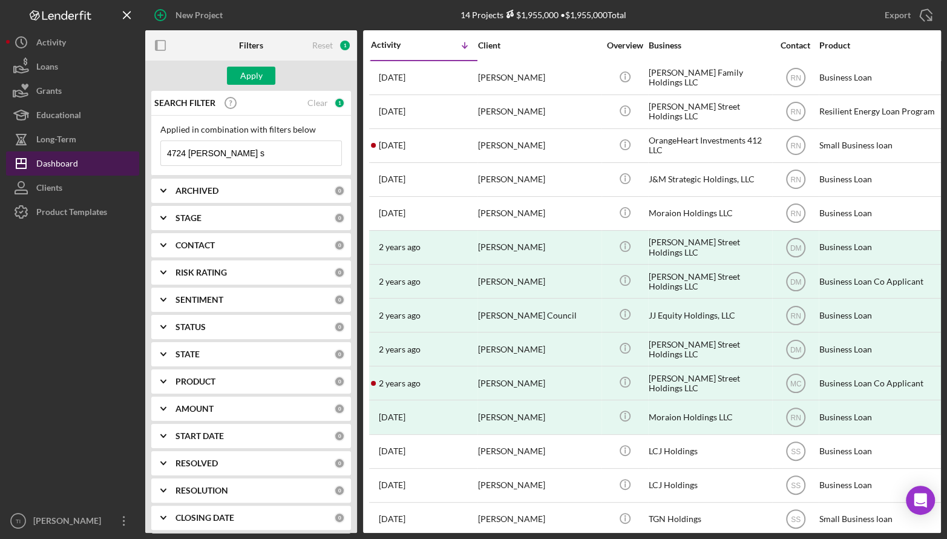 The height and width of the screenshot is (539, 947). I want to click on div: Educational, so click(59, 116).